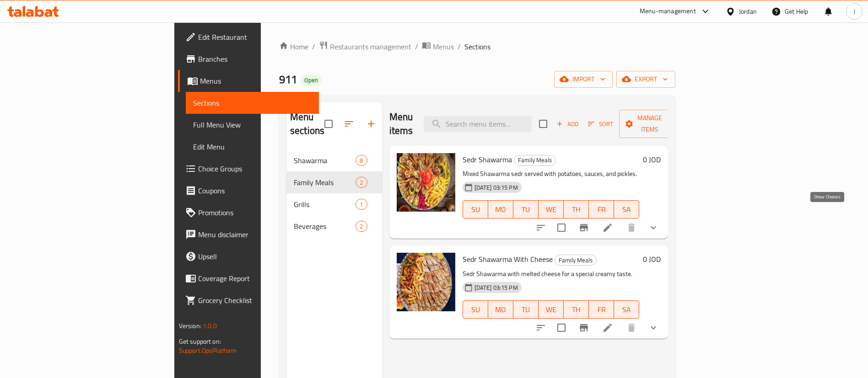  Describe the element at coordinates (568, 124) in the screenshot. I see `button: Add` at that location.